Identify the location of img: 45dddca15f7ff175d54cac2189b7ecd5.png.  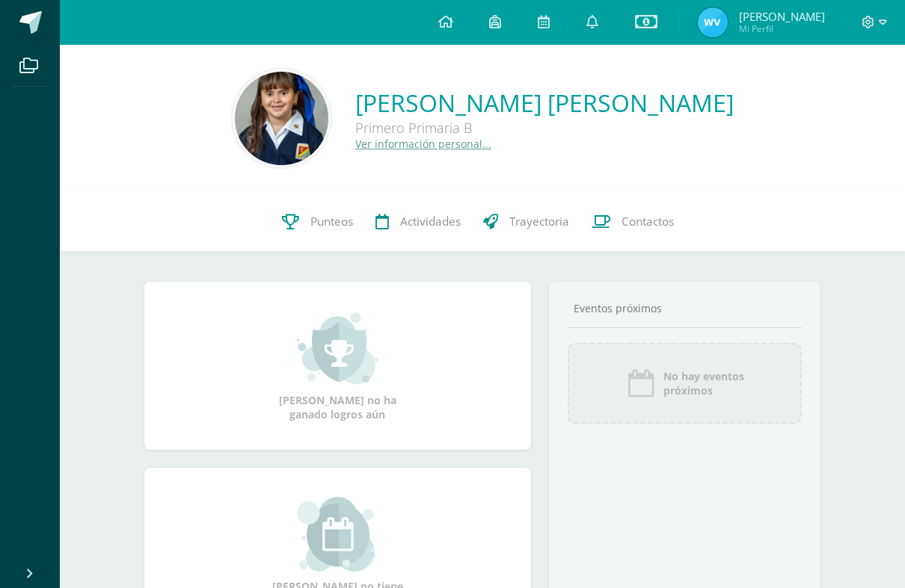
(281, 118).